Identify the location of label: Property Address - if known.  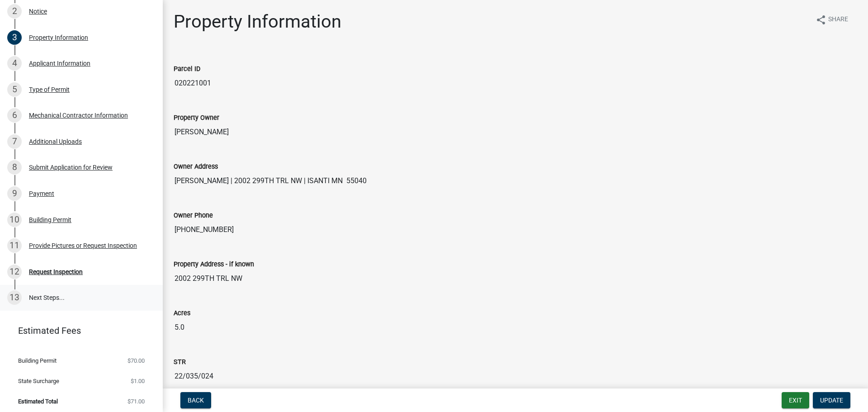
(214, 264).